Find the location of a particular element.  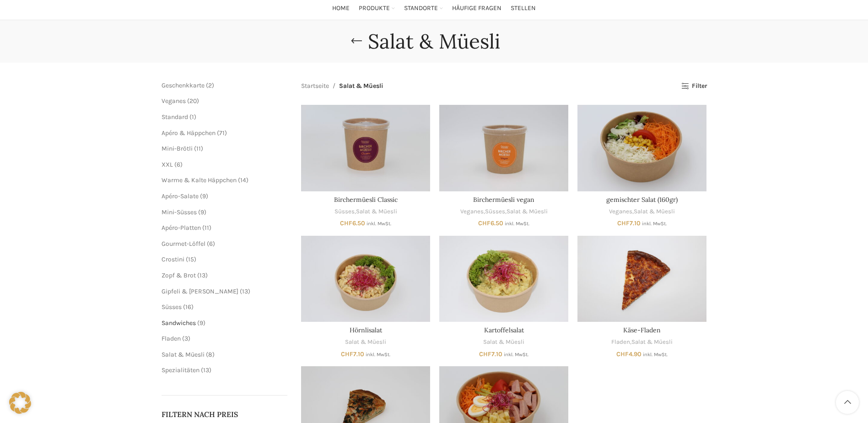

a: Käse-Fladen is located at coordinates (642, 279).